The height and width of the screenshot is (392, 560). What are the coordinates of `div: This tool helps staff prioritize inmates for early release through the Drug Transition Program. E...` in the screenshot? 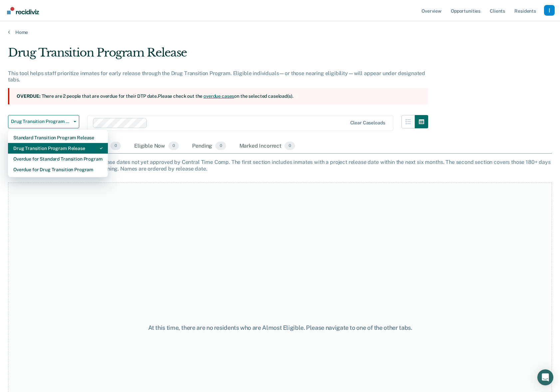 It's located at (218, 77).